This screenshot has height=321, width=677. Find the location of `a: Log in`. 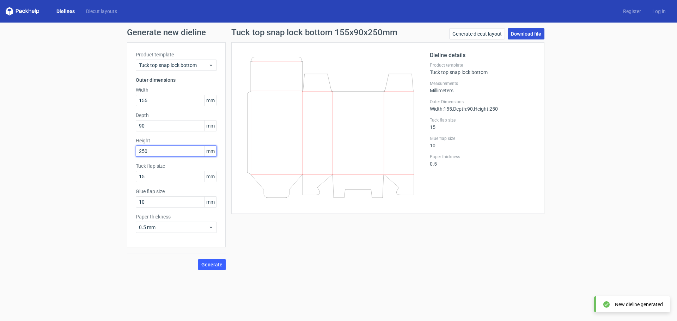

a: Log in is located at coordinates (659, 11).